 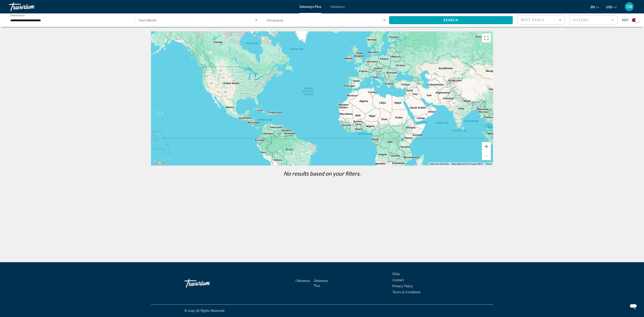 I want to click on span: Search, so click(x=451, y=20).